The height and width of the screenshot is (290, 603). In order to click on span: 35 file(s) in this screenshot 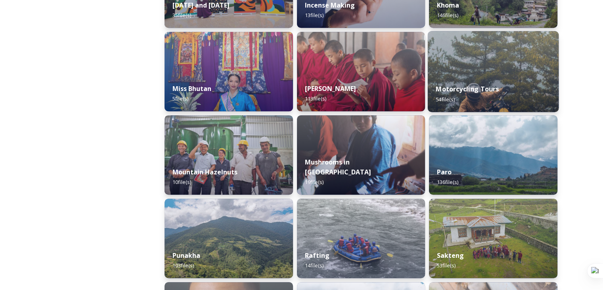, I will do `click(182, 15)`.